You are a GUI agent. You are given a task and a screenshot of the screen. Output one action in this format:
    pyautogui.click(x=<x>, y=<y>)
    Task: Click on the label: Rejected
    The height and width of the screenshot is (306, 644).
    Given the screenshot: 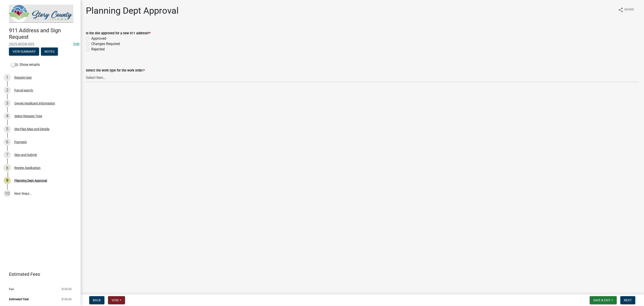 What is the action you would take?
    pyautogui.click(x=98, y=49)
    